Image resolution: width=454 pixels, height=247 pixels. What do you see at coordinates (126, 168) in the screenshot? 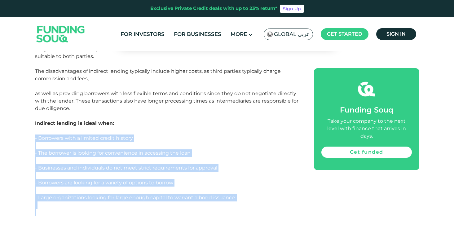
I see `span: - Businesses and individuals do not meet strict requirements for approval` at bounding box center [126, 168].